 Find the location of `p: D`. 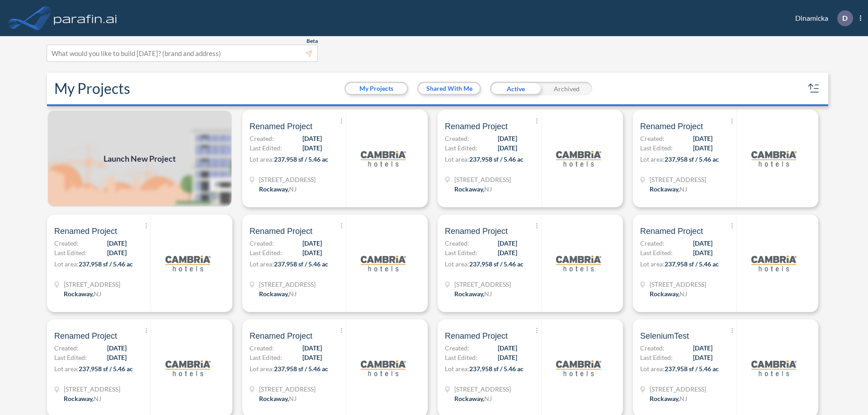

p: D is located at coordinates (845, 18).